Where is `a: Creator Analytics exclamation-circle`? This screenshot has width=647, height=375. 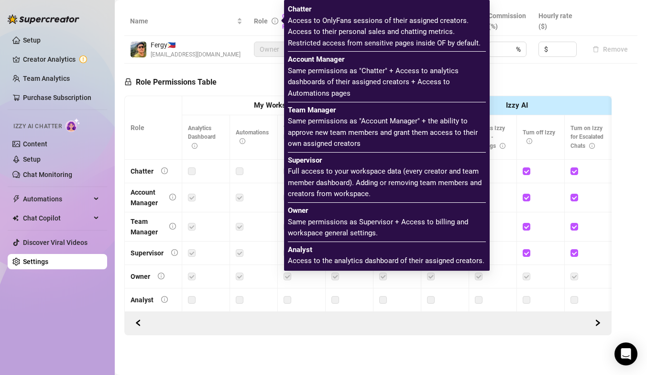 a: Creator Analytics exclamation-circle is located at coordinates (61, 59).